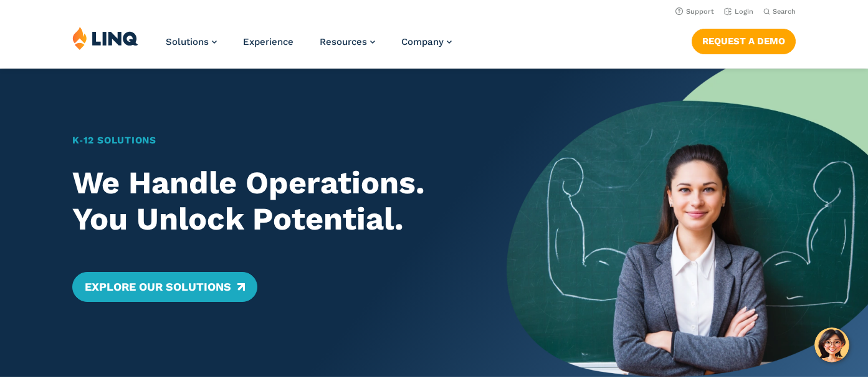  I want to click on nav: Primary Navigation, so click(309, 47).